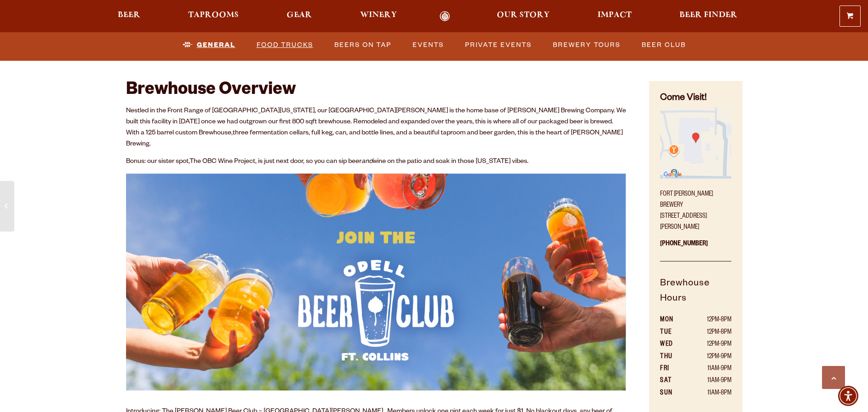 Image resolution: width=868 pixels, height=412 pixels. I want to click on span: Beer Finder, so click(708, 15).